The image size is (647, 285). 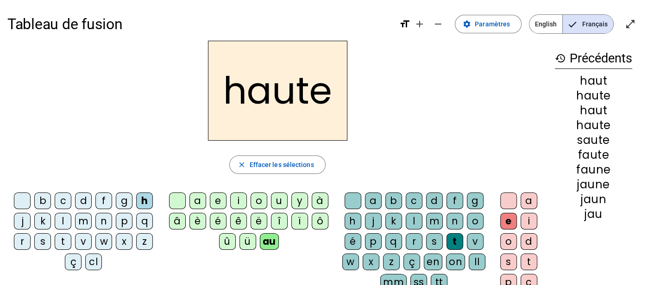 I want to click on div: ê, so click(x=239, y=221).